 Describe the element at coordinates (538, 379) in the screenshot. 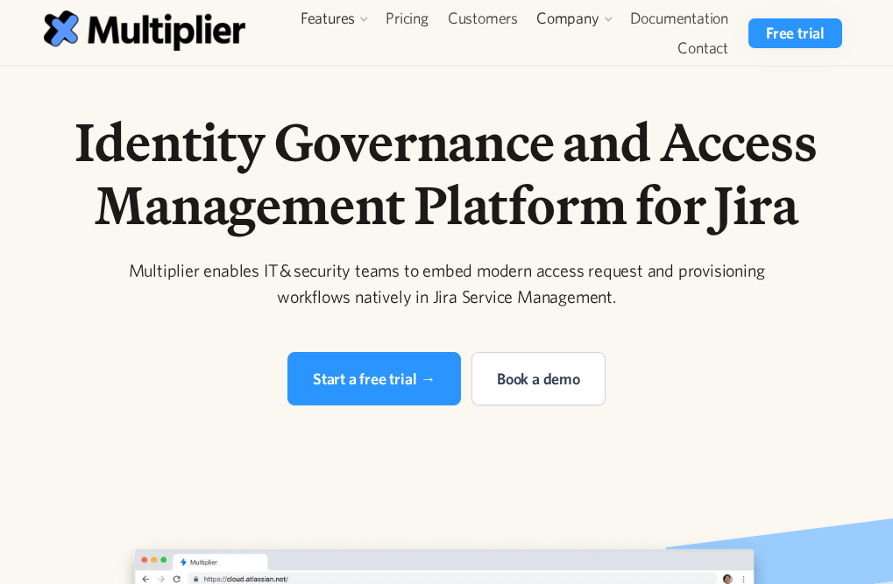

I see `a: Book a demo` at that location.